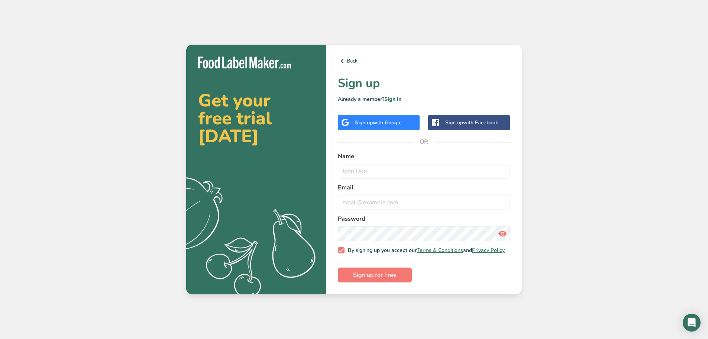 The image size is (708, 339). I want to click on a: Sign in, so click(393, 99).